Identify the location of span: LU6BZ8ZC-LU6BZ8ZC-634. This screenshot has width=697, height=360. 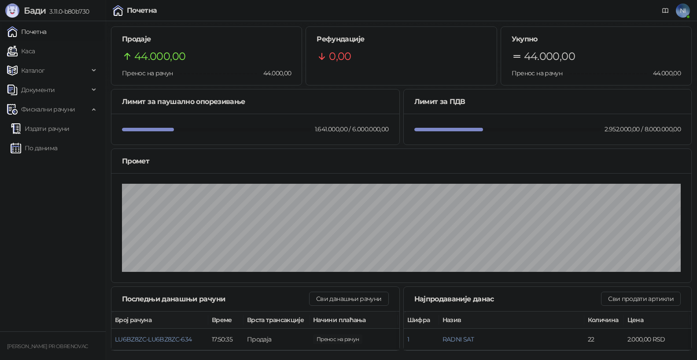
(153, 339).